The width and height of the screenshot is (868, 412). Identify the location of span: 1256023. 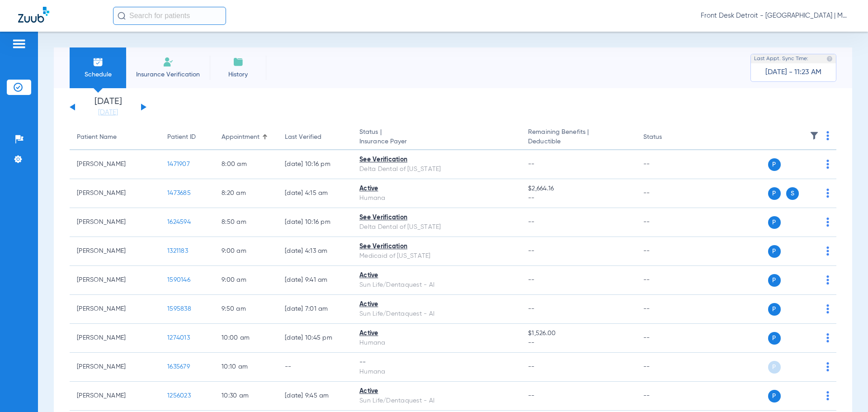
(179, 396).